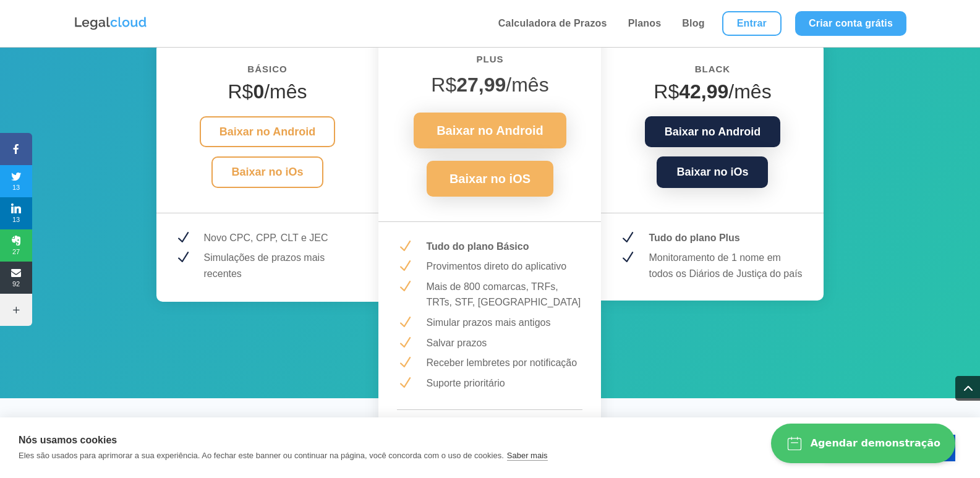  What do you see at coordinates (67, 440) in the screenshot?
I see `strong: Nós usamos cookies` at bounding box center [67, 440].